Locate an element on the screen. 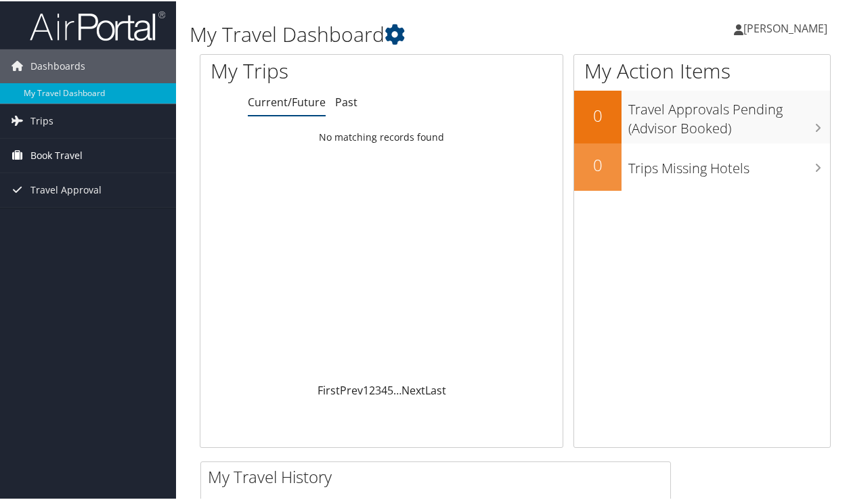 This screenshot has height=500, width=849. td: No matching records found is located at coordinates (381, 136).